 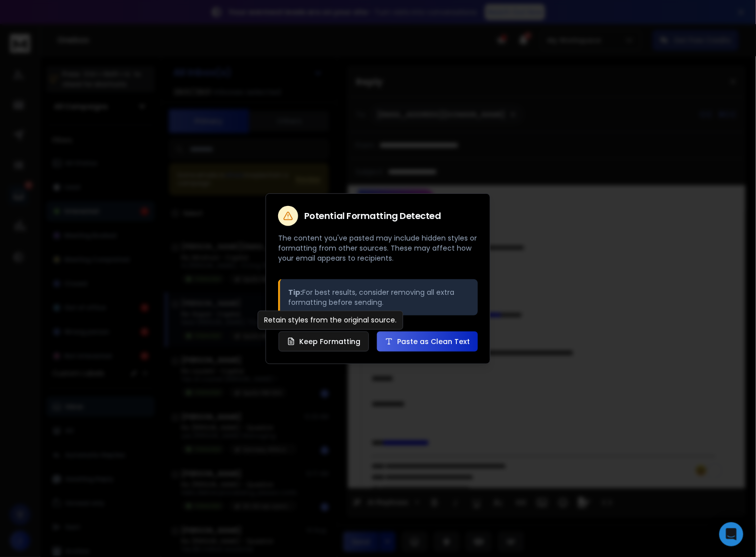 What do you see at coordinates (323, 341) in the screenshot?
I see `button: Keep Formatting` at bounding box center [323, 341].